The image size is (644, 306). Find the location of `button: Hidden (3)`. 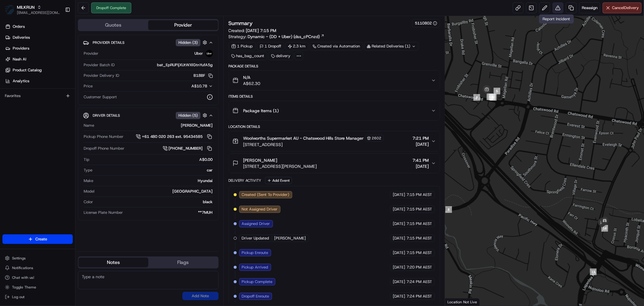

button: Hidden (3) is located at coordinates (192, 42).